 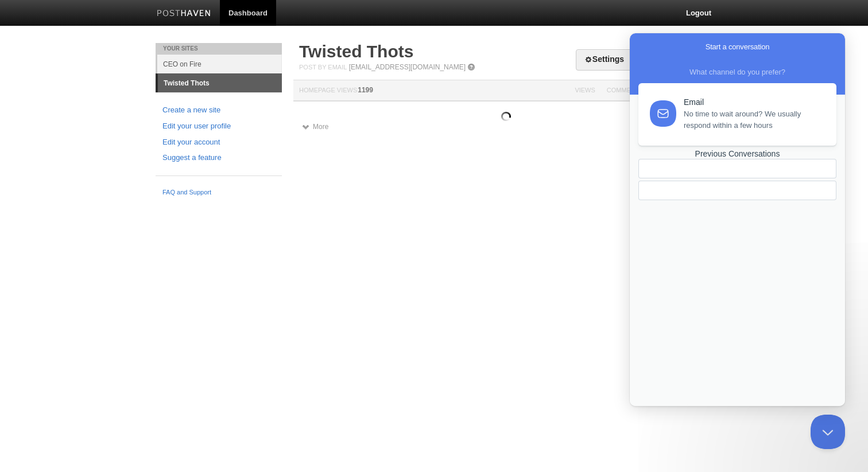 I want to click on img: Posthaven-bar, so click(x=183, y=14).